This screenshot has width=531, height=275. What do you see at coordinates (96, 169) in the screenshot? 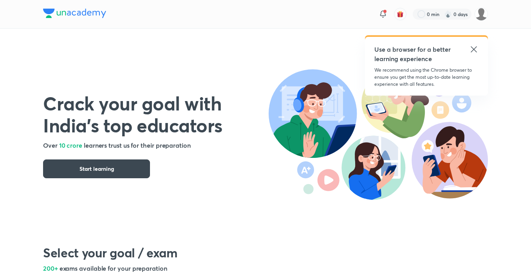
I see `button: Start learning` at bounding box center [96, 169].